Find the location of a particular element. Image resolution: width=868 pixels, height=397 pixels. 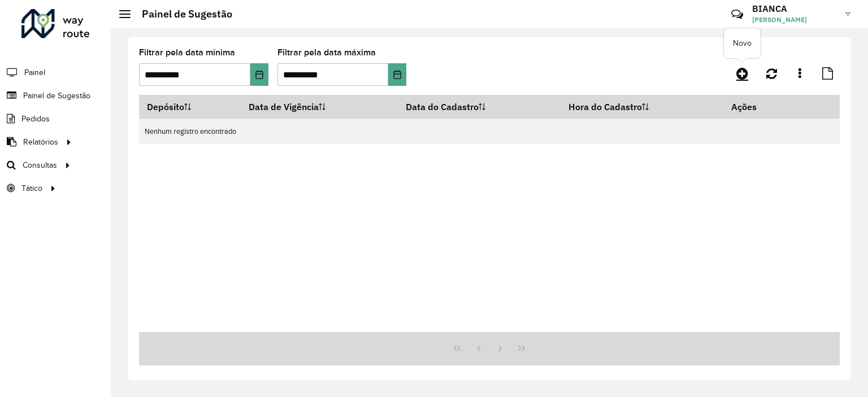

th: Ações is located at coordinates (758, 107).